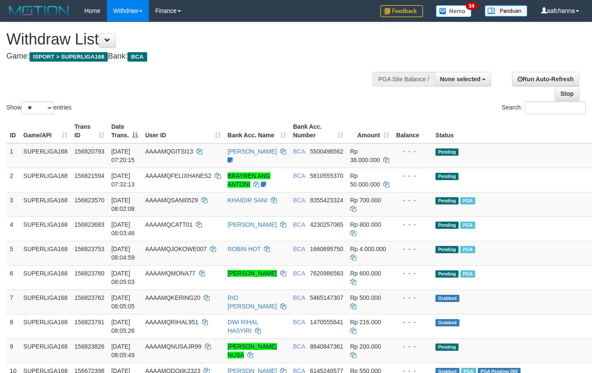 This screenshot has width=592, height=373. Describe the element at coordinates (366, 225) in the screenshot. I see `span: Rp 800.000` at that location.